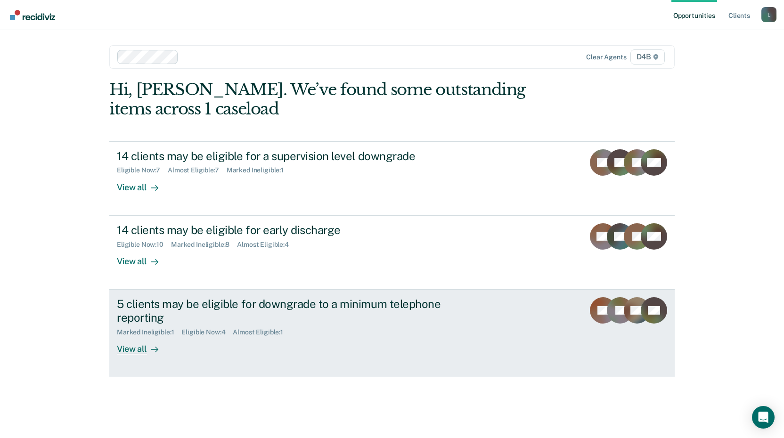 This screenshot has width=784, height=438. Describe the element at coordinates (282, 311) in the screenshot. I see `div: 5 clients may be eligible for downgrade to a minimum telephone reporting` at that location.